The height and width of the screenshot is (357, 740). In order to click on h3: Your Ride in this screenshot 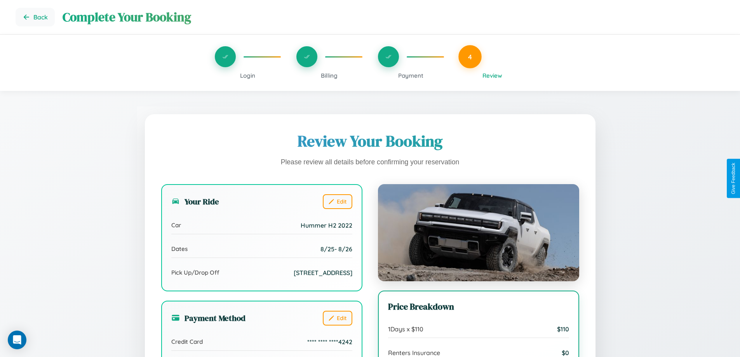, I will do `click(195, 201)`.